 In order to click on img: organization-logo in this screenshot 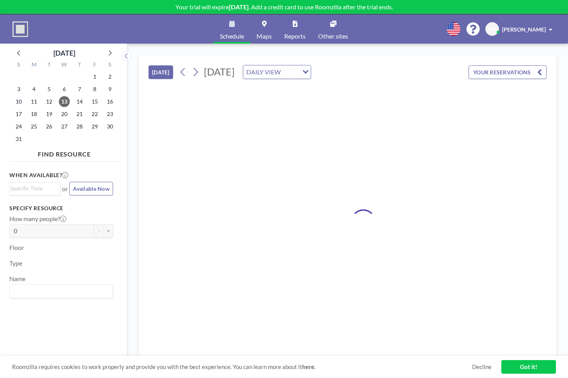, I will do `click(20, 29)`.